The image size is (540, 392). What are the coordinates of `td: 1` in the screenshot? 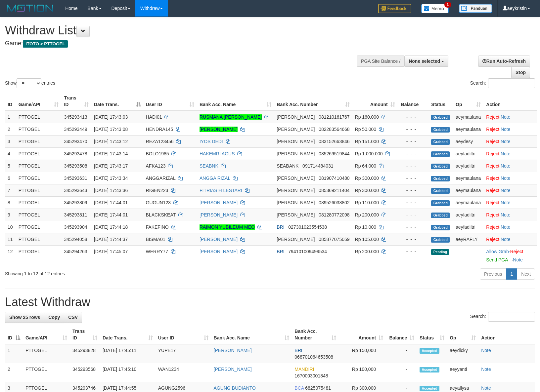 It's located at (10, 117).